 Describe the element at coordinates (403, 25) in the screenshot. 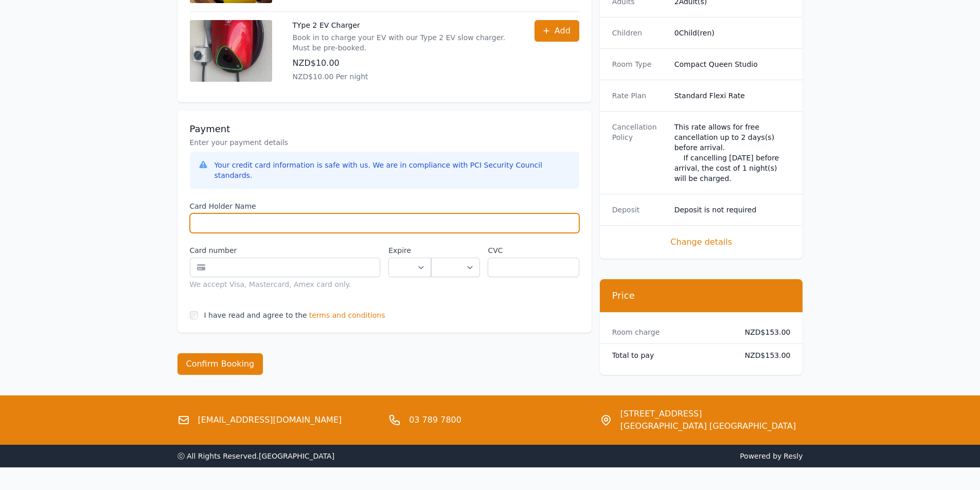

I see `p: TYpe 2 EV Charger` at that location.